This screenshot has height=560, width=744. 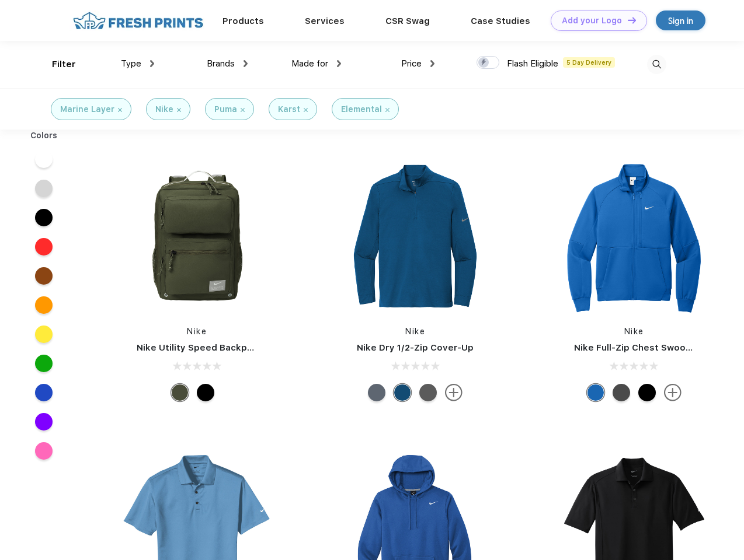 What do you see at coordinates (220, 64) in the screenshot?
I see `span: Brands` at bounding box center [220, 64].